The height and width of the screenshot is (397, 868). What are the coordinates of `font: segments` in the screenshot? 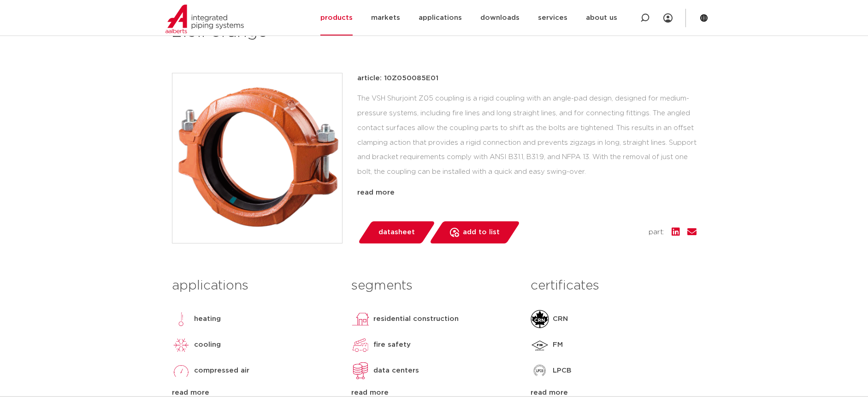 It's located at (382, 286).